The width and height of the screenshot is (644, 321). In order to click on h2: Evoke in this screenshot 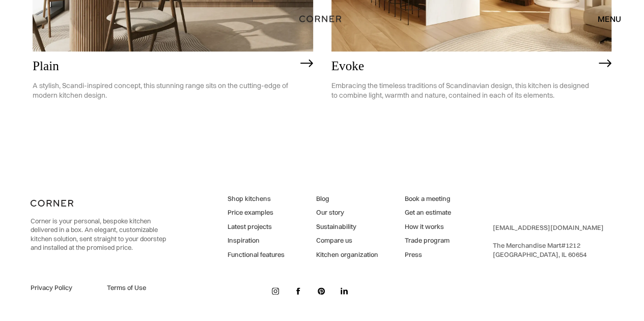, I will do `click(463, 66)`.